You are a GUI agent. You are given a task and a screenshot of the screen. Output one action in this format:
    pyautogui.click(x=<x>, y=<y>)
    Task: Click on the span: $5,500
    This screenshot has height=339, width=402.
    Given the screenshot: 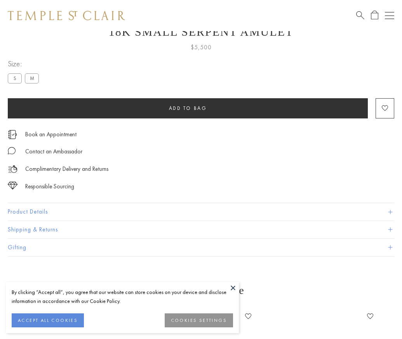 What is the action you would take?
    pyautogui.click(x=201, y=47)
    